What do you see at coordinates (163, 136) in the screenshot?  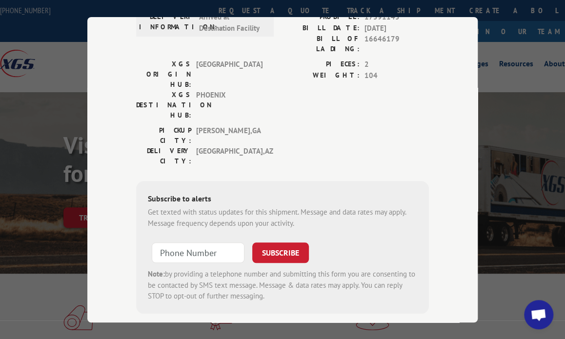 I see `label: PICKUP CITY:` at bounding box center [163, 136].